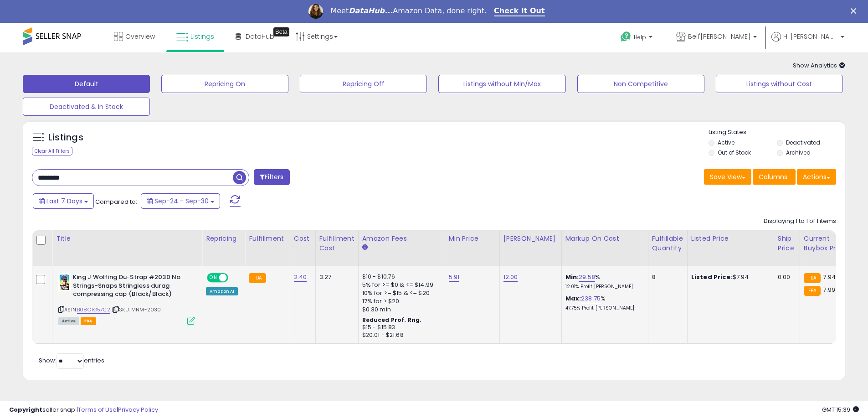 Image resolution: width=868 pixels, height=419 pixels. What do you see at coordinates (729, 277) in the screenshot?
I see `div: $7.94` at bounding box center [729, 277].